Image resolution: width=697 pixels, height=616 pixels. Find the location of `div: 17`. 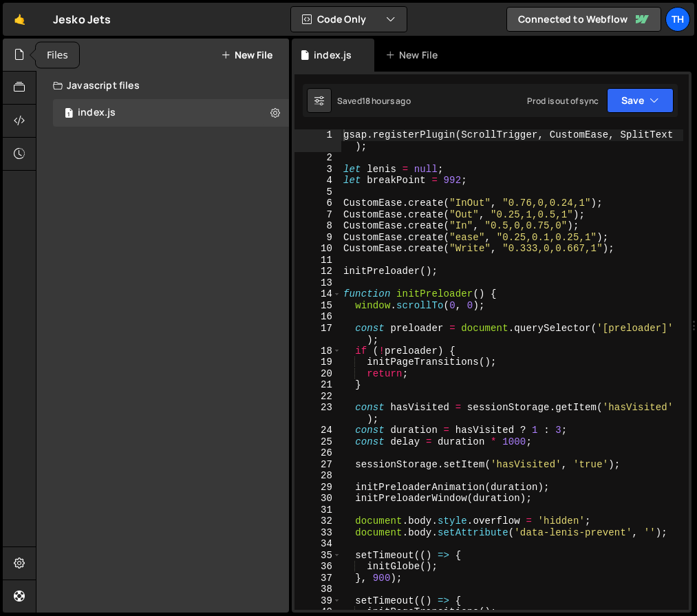

div: 17 is located at coordinates (318, 334).